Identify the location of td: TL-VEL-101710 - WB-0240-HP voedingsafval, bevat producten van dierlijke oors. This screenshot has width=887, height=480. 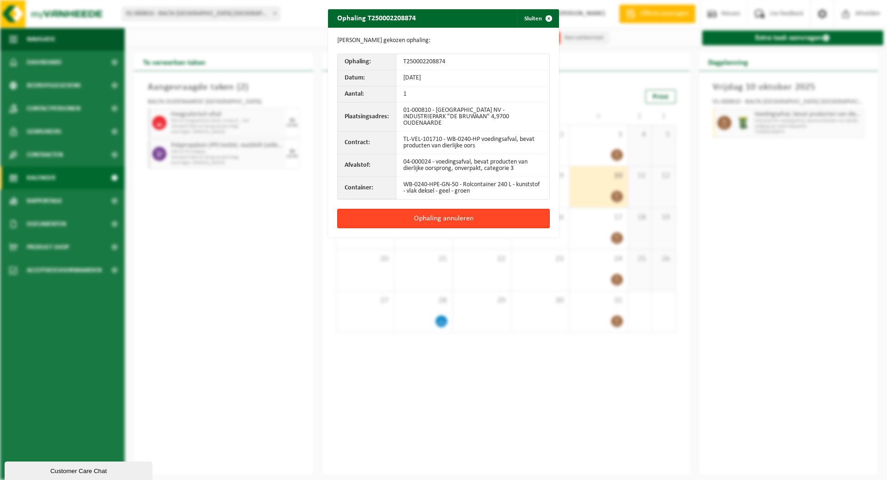
(473, 143).